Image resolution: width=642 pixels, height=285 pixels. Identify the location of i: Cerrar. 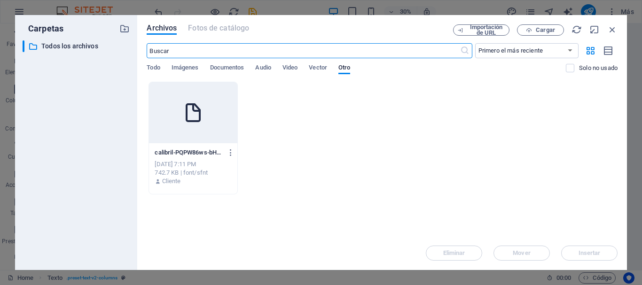
(612, 30).